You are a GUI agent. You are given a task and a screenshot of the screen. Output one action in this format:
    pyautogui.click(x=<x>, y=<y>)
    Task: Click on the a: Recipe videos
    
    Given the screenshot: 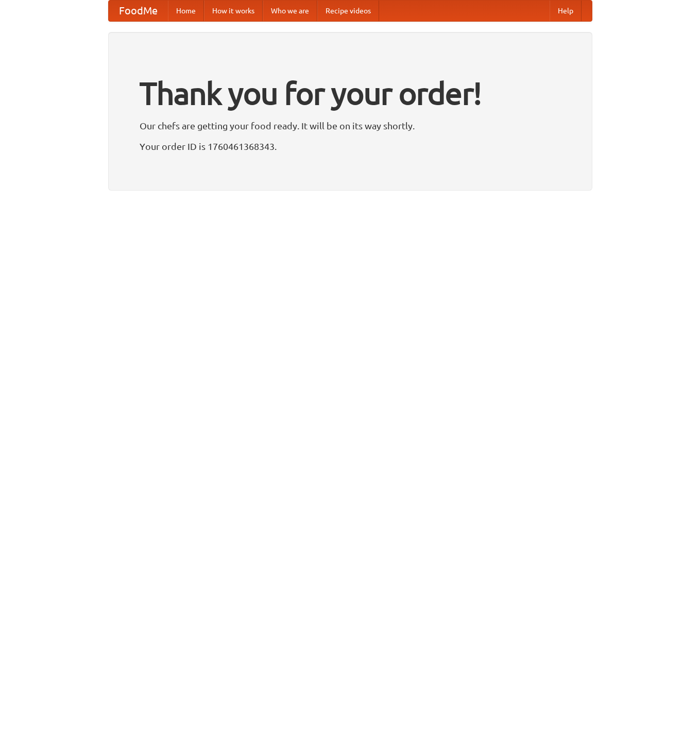 What is the action you would take?
    pyautogui.click(x=348, y=11)
    